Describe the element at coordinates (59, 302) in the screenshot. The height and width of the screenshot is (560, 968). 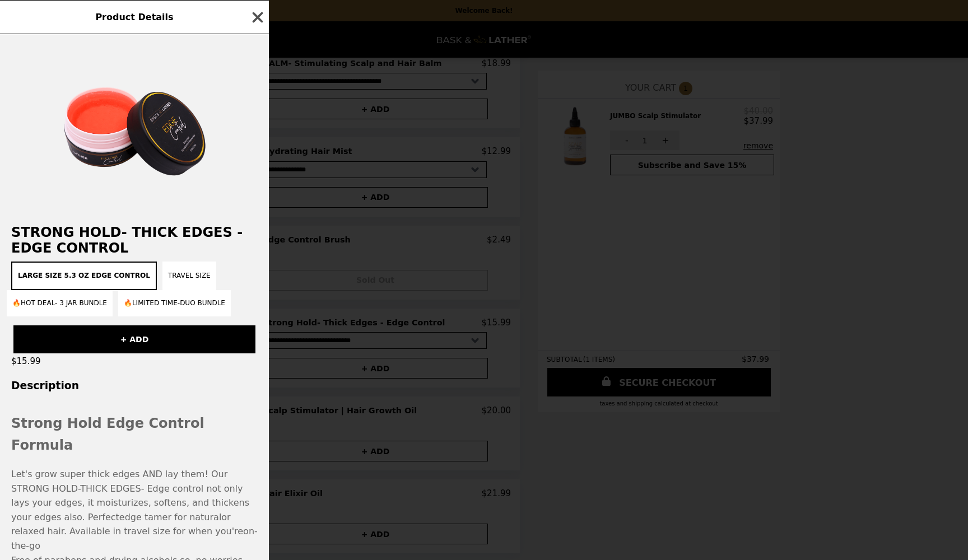
I see `button: 🔥HOT DEAL- 3 JAR BUNDLE` at that location.